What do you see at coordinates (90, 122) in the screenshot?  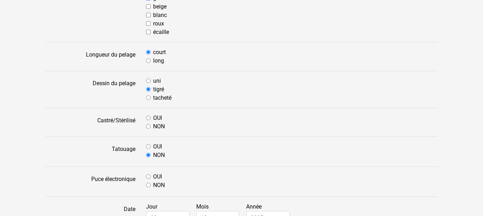 I see `label: Castré/Stérilisé` at bounding box center [90, 122].